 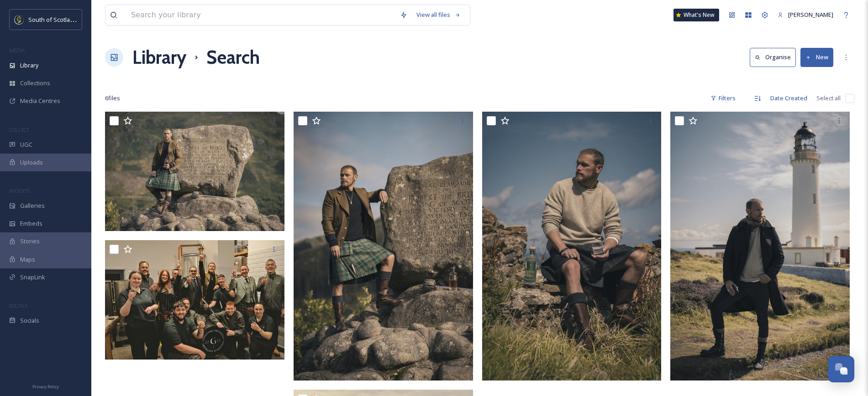 I want to click on button: New, so click(x=817, y=57).